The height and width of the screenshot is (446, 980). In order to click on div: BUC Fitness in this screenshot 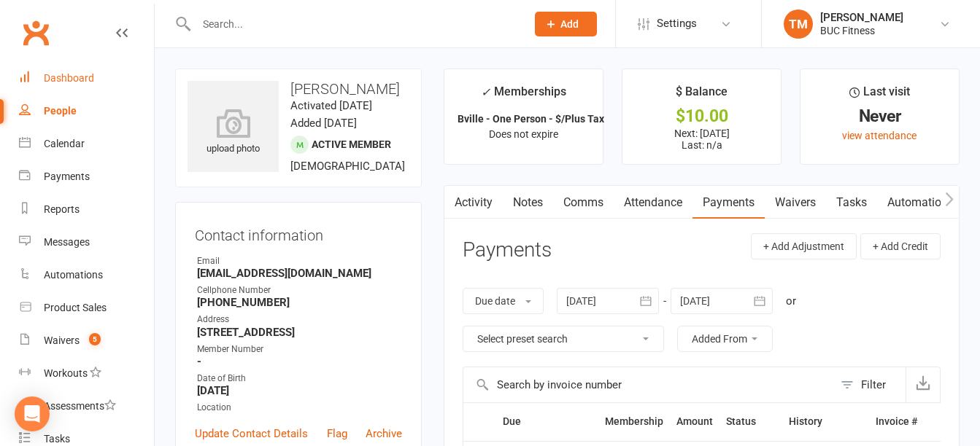, I will do `click(862, 31)`.